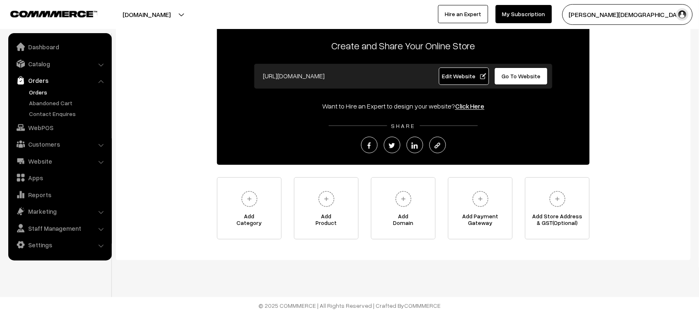 The width and height of the screenshot is (699, 314). What do you see at coordinates (249, 208) in the screenshot?
I see `a: AddCategory` at bounding box center [249, 208].